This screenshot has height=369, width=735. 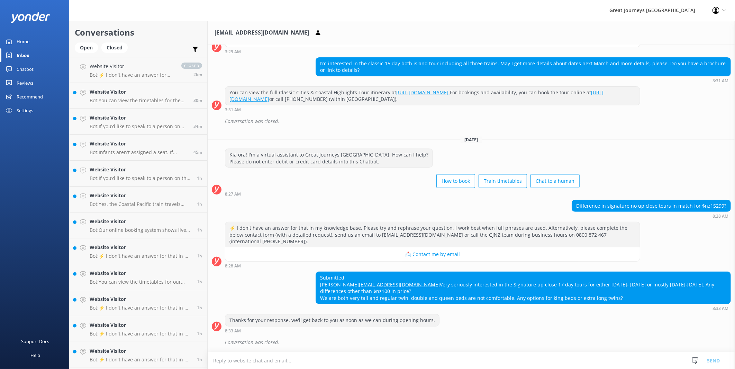 What do you see at coordinates (456, 181) in the screenshot?
I see `button: How to book` at bounding box center [456, 181].